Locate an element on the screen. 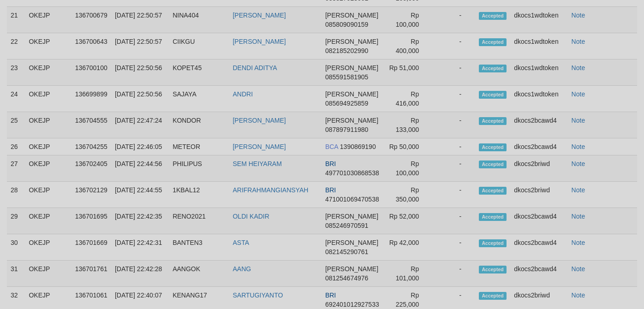 The height and width of the screenshot is (309, 644). td: 136699899 is located at coordinates (91, 99).